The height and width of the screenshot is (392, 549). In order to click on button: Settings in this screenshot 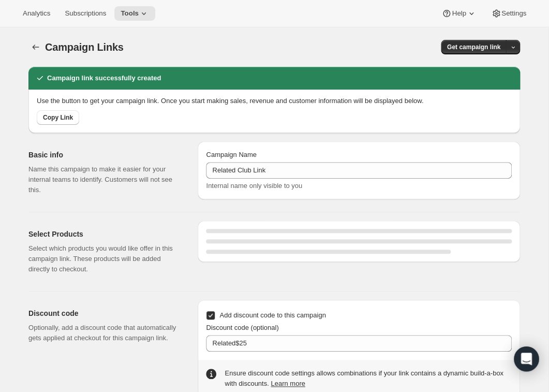, I will do `click(509, 14)`.